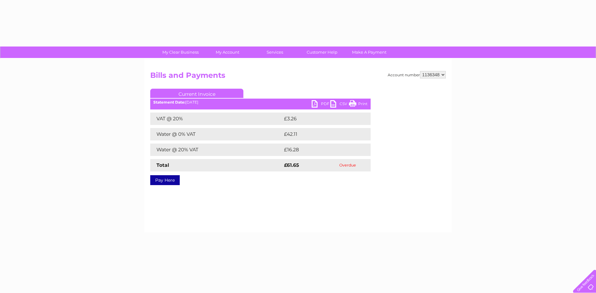 The height and width of the screenshot is (293, 596). What do you see at coordinates (169, 102) in the screenshot?
I see `b: Statement Date:` at bounding box center [169, 102].